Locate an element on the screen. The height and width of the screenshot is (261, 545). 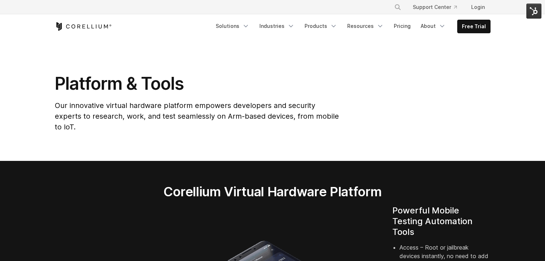
a: Login is located at coordinates (478, 7).